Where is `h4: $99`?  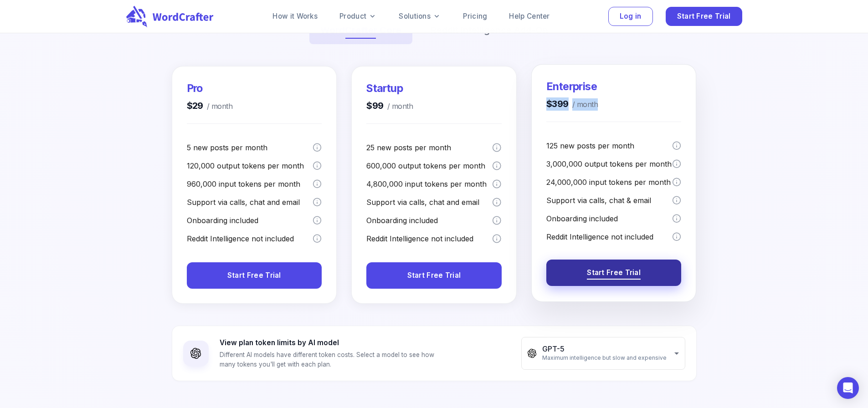 h4: $99 is located at coordinates (390, 106).